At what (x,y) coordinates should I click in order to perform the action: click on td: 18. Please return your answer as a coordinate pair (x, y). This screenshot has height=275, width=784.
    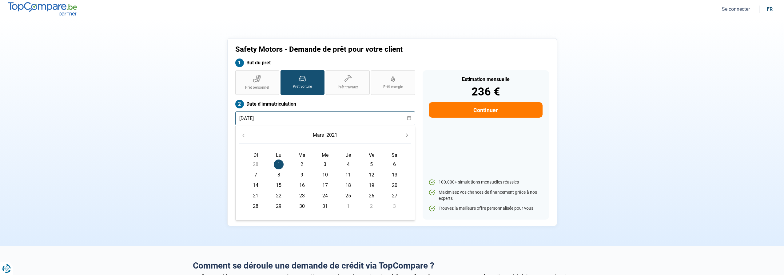
    Looking at the image, I should click on (348, 185).